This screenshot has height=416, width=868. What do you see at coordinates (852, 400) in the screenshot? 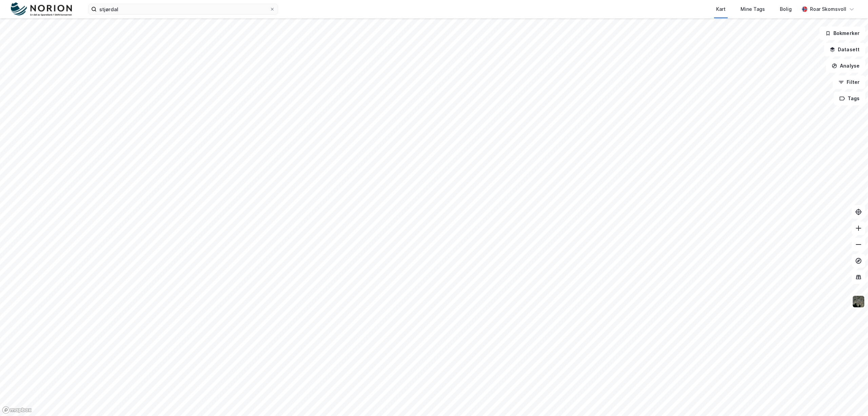
I see `div: Chat Widget` at bounding box center [852, 400].